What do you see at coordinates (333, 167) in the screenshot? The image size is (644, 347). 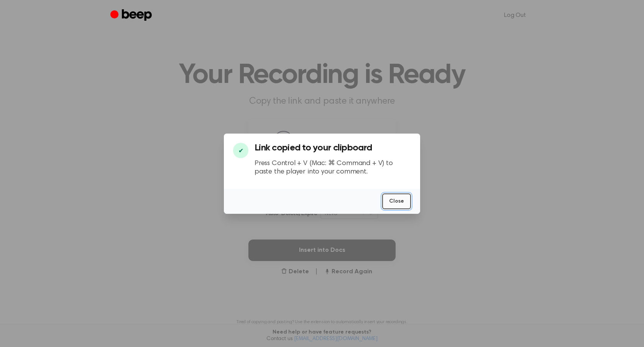 I see `p: Press Control + V (Mac: ⌘ Command + V) to paste the player into your comment.` at bounding box center [333, 167].